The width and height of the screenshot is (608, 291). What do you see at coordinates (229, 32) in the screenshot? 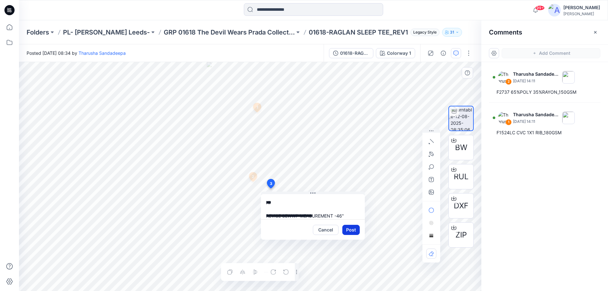
I see `p: GRP 01618 The Devil Wears Prada Collection` at bounding box center [229, 32].